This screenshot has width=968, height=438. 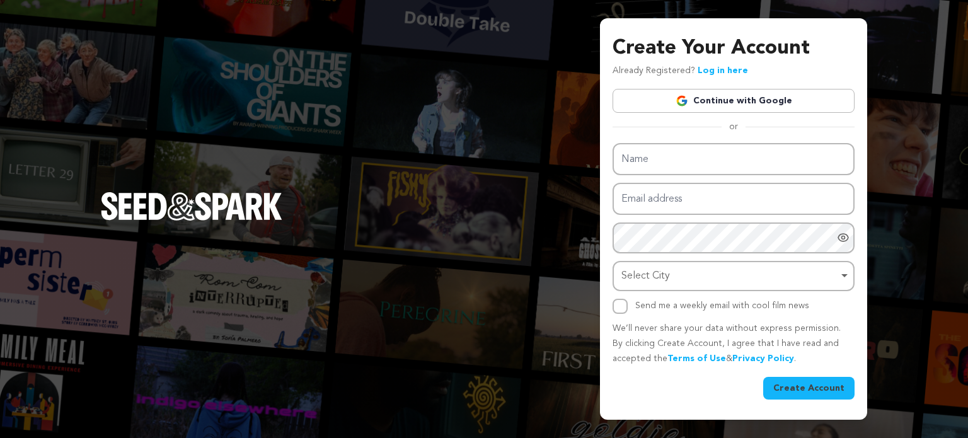 What do you see at coordinates (809, 388) in the screenshot?
I see `button: Create Account` at bounding box center [809, 388].